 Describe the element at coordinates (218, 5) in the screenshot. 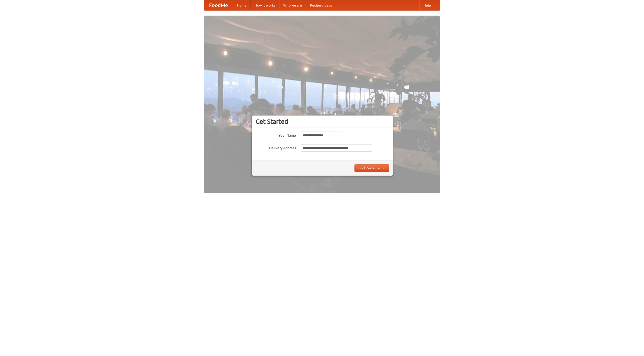

I see `a: FoodMe` at that location.